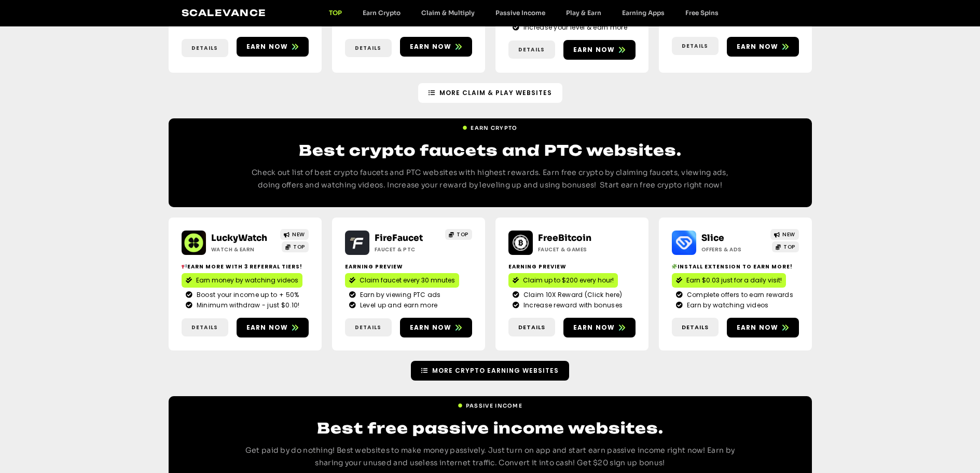 Image resolution: width=980 pixels, height=473 pixels. I want to click on a: Claim up to $200 every hour!, so click(563, 280).